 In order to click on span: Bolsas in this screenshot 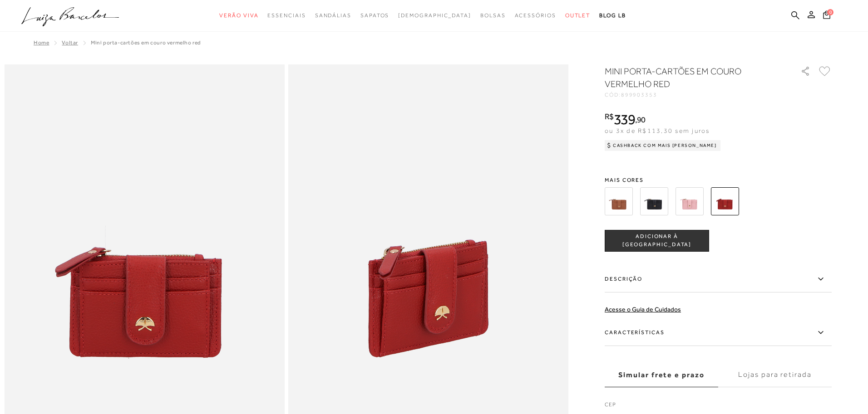, I will do `click(493, 15)`.